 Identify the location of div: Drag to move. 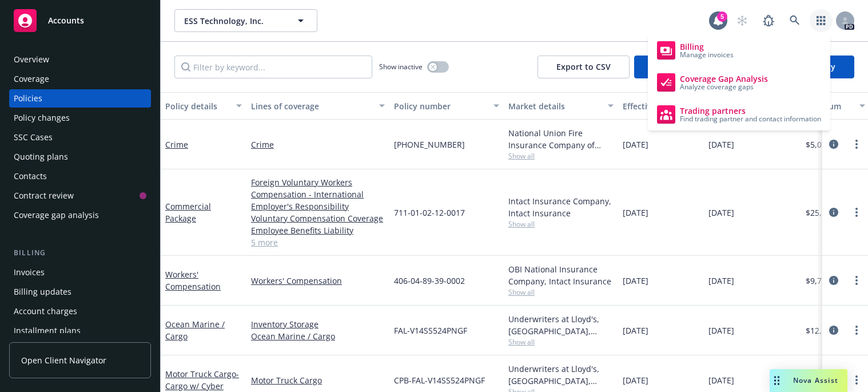
(776, 381).